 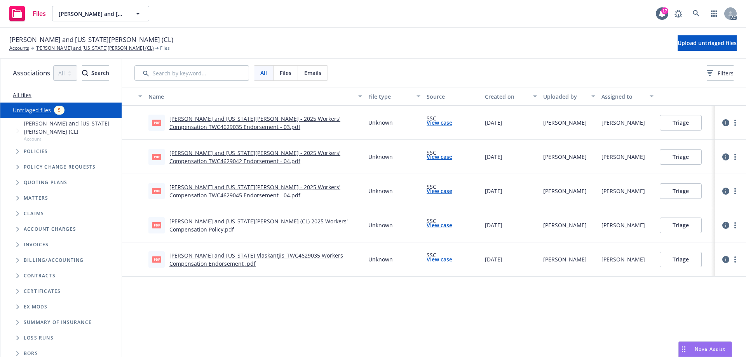 What do you see at coordinates (697, 14) in the screenshot?
I see `a: Search` at bounding box center [697, 14].